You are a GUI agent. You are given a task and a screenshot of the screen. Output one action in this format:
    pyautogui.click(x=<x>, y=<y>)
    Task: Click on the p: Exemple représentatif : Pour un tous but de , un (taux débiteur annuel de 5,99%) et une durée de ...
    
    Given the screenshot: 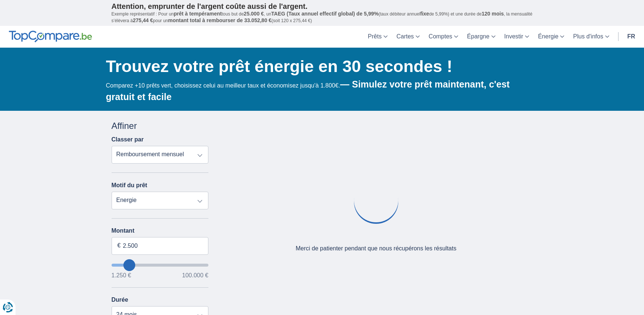 What is the action you would take?
    pyautogui.click(x=322, y=18)
    